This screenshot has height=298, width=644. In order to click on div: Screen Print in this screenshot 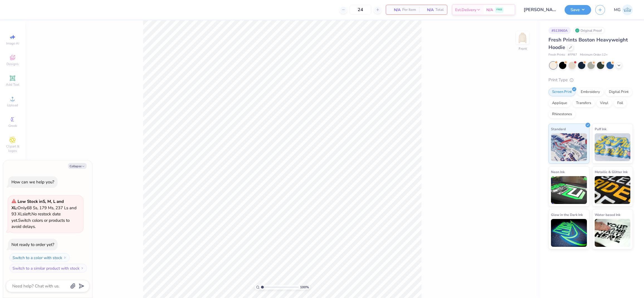, I will do `click(562, 92)`.